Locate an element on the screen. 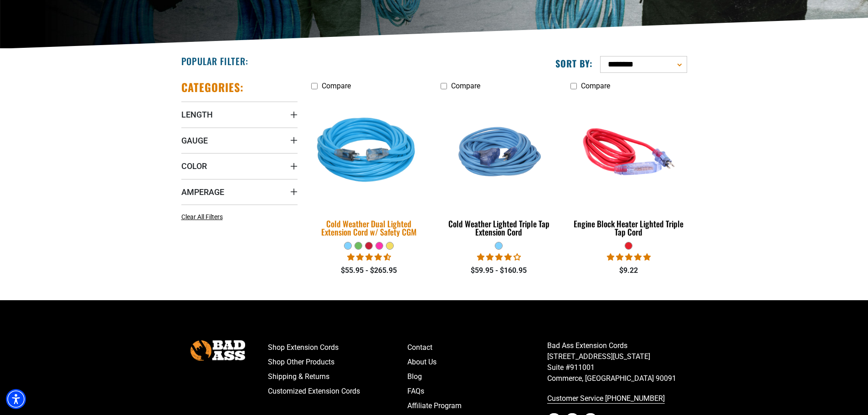  span: Color is located at coordinates (194, 166).